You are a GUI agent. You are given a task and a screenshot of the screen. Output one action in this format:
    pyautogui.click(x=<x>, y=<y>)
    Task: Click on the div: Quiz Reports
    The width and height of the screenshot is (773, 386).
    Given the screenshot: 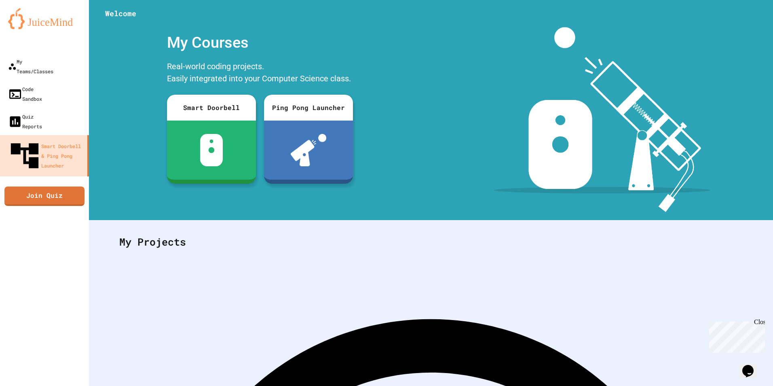 What is the action you would take?
    pyautogui.click(x=25, y=121)
    